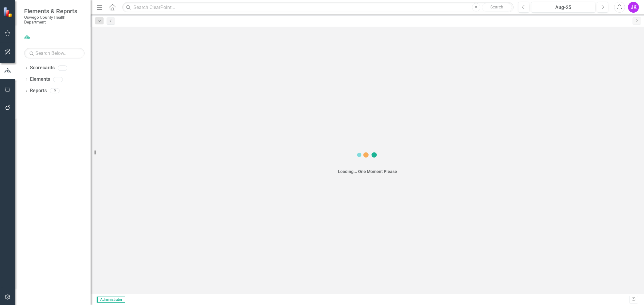 This screenshot has width=644, height=305. What do you see at coordinates (42, 68) in the screenshot?
I see `a: Scorecards` at bounding box center [42, 68].